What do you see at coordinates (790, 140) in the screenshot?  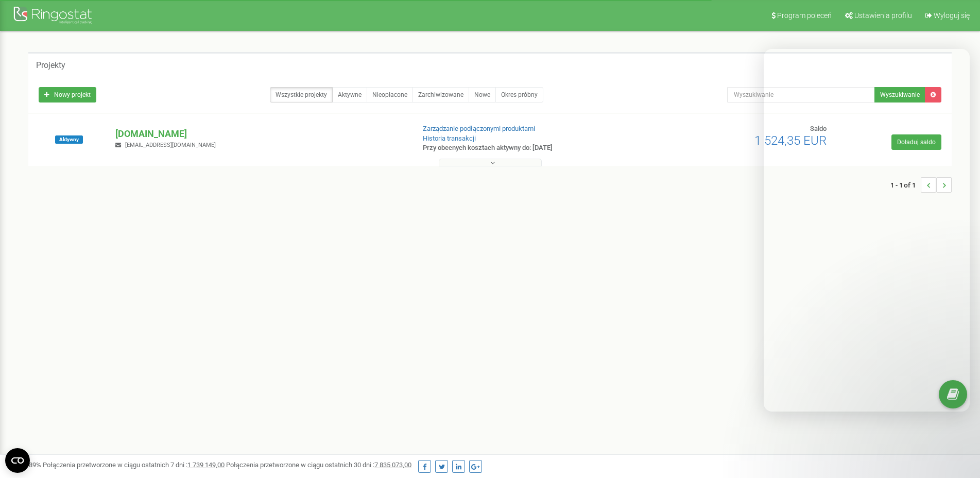 I see `span: 1 524,35 EUR` at bounding box center [790, 140].